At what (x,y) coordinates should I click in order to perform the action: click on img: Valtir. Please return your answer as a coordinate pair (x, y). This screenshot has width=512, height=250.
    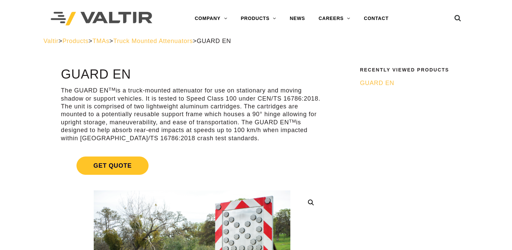
    Looking at the image, I should click on (101, 19).